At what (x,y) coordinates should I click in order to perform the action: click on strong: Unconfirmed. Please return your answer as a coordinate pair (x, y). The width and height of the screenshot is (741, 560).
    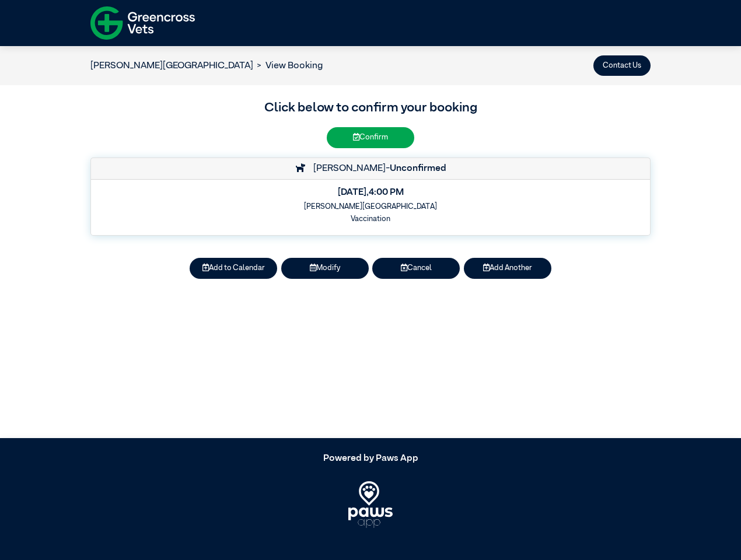
    Looking at the image, I should click on (418, 169).